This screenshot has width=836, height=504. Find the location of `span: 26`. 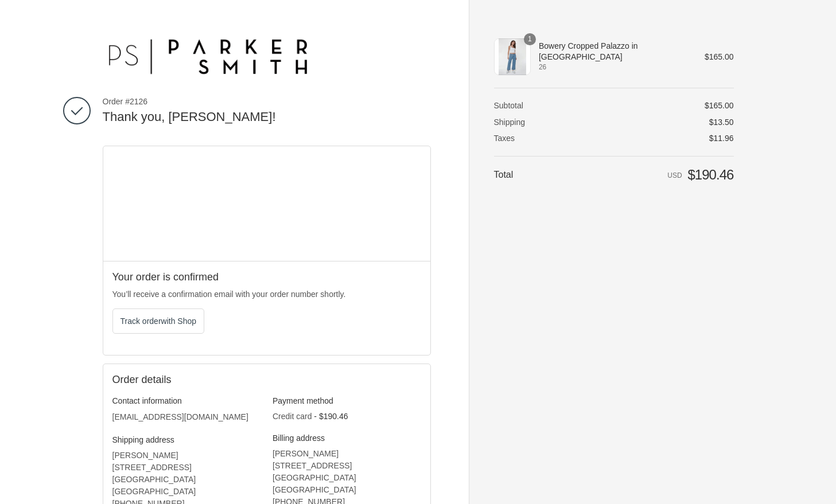

span: 26 is located at coordinates (613, 67).